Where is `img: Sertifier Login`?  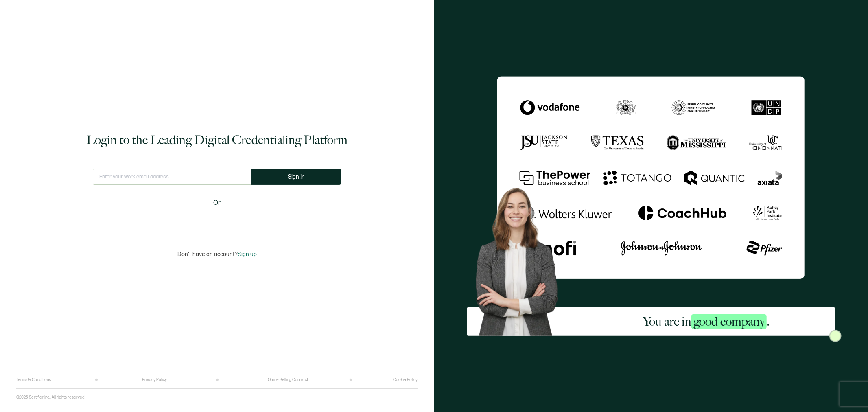
img: Sertifier Login is located at coordinates (835, 336).